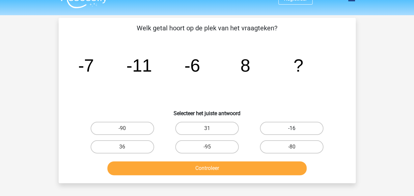 Image resolution: width=414 pixels, height=196 pixels. What do you see at coordinates (292, 147) in the screenshot?
I see `label: -80` at bounding box center [292, 147].